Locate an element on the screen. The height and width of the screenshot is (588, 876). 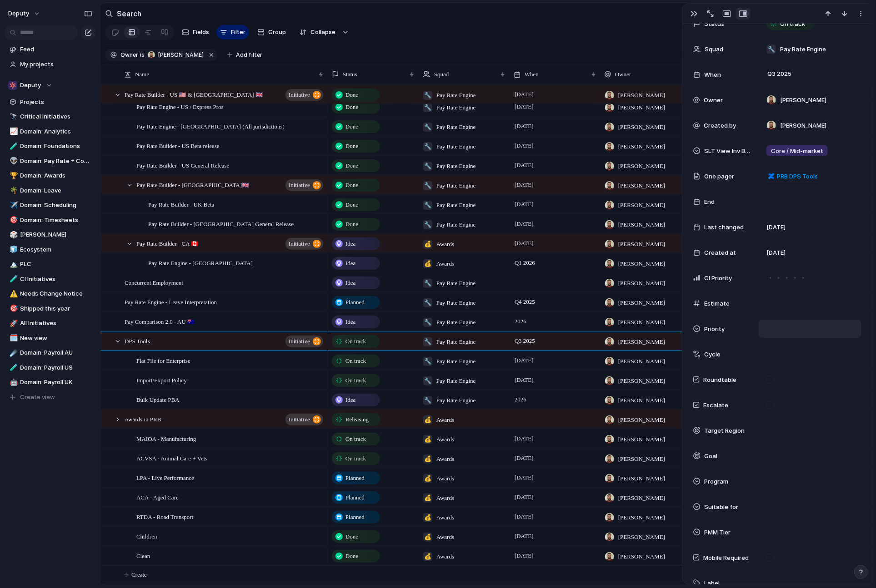
div: 🧪Domain: Payroll US is located at coordinates (50, 368).